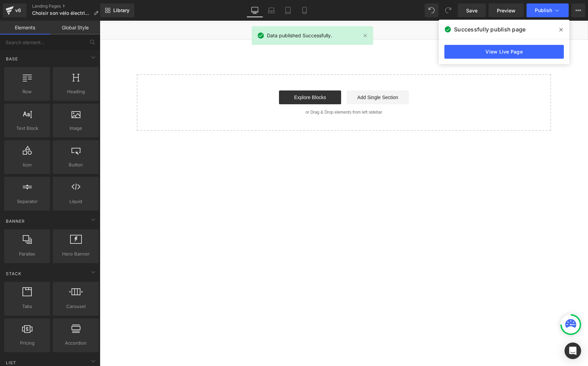 The image size is (588, 366). I want to click on span: Preview, so click(506, 10).